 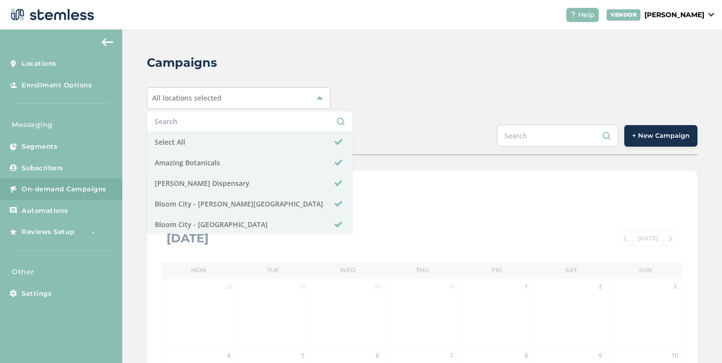 I want to click on span: Enrollment Options, so click(x=56, y=85).